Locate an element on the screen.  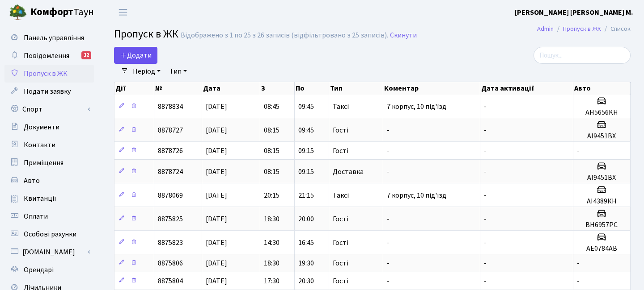
a: Квитанції is located at coordinates (49, 199).